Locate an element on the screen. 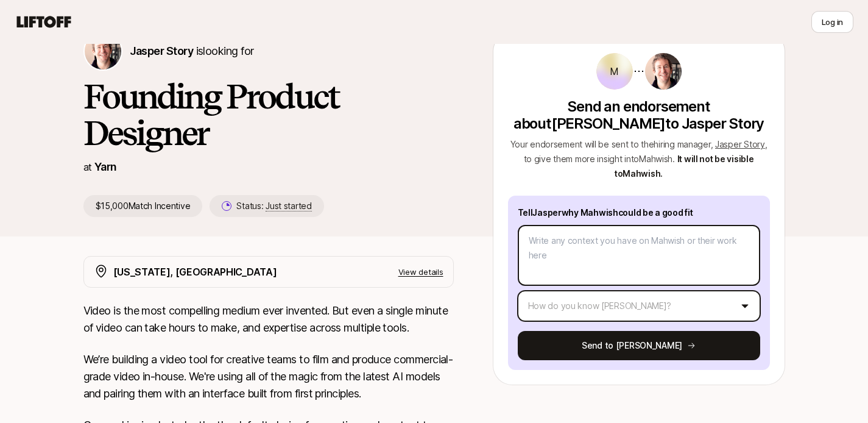 This screenshot has width=868, height=423. p: Tell Jasper why Mahwish could be a good fit is located at coordinates (639, 213).